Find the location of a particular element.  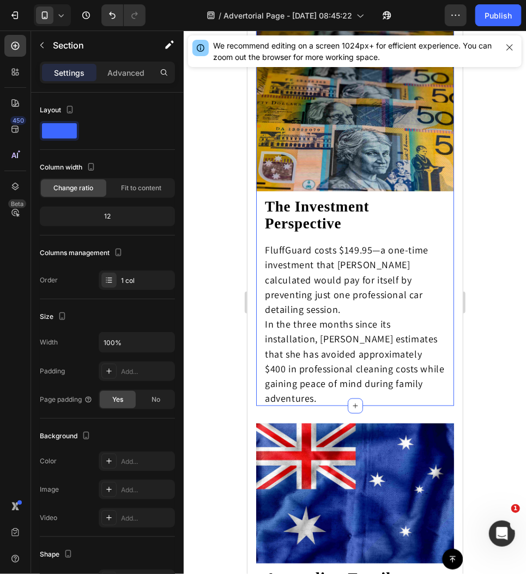

div: Publish is located at coordinates (499, 15).